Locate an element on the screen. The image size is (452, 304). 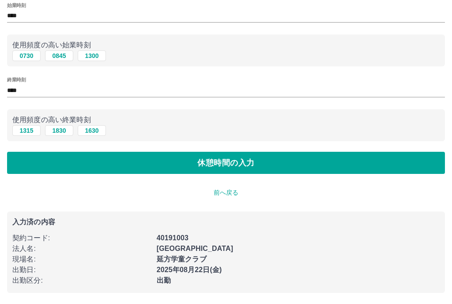
button: 0730 is located at coordinates (27, 56).